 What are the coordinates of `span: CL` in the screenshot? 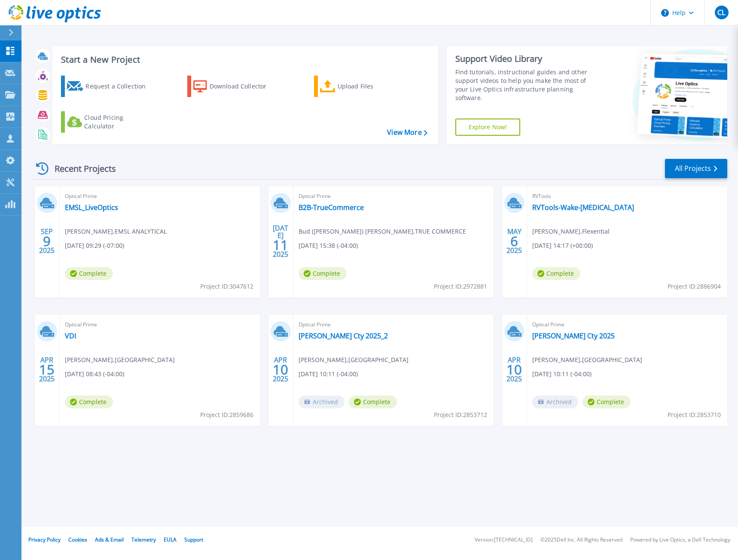 It's located at (722, 12).